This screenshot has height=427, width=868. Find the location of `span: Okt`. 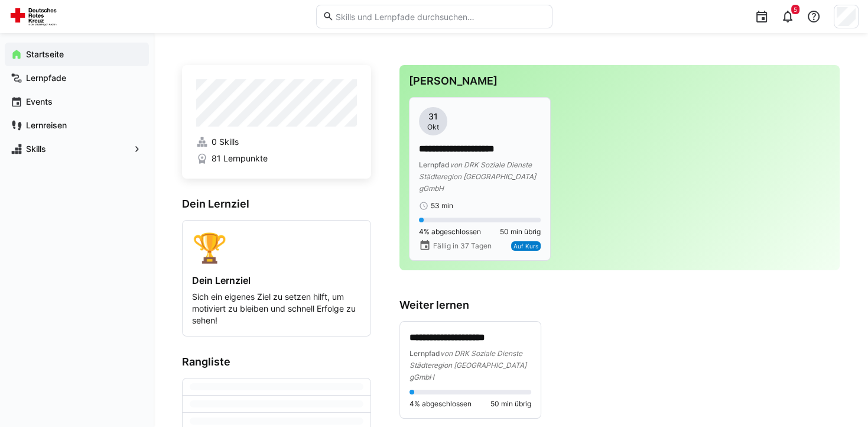

span: Okt is located at coordinates (433, 127).